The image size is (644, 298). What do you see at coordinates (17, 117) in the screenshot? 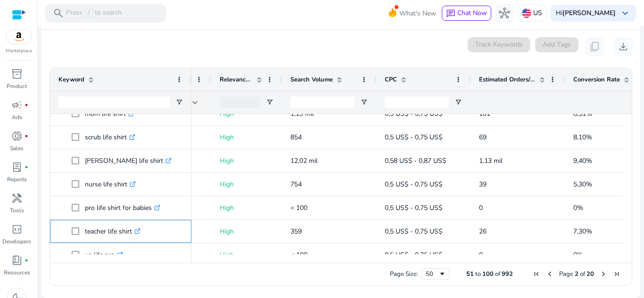
I see `p: Ads` at bounding box center [17, 117].